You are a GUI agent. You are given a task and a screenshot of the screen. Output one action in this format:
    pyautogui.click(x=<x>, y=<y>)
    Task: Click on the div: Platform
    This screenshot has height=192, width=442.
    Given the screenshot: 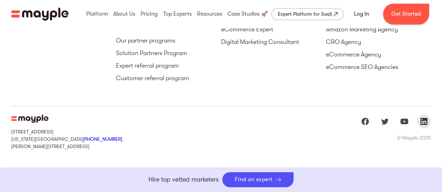 What is the action you would take?
    pyautogui.click(x=97, y=14)
    